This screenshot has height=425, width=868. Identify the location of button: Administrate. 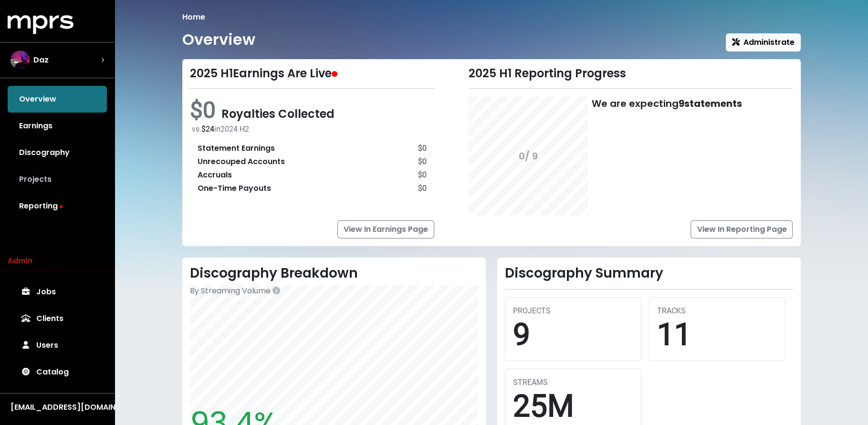
(763, 42).